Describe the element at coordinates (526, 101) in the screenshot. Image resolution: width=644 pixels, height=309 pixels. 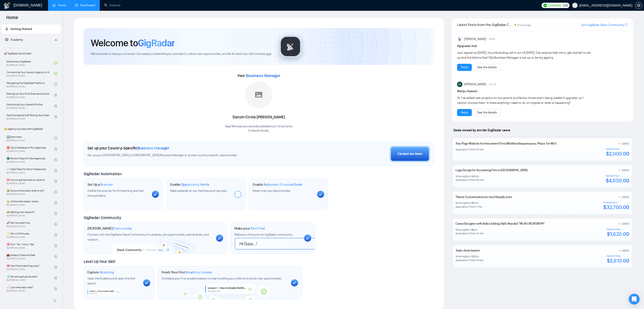
I see `div: Hi, I've added new projects on my upwork profile but those aren't being loaded in gigradar, so I ...` at that location.